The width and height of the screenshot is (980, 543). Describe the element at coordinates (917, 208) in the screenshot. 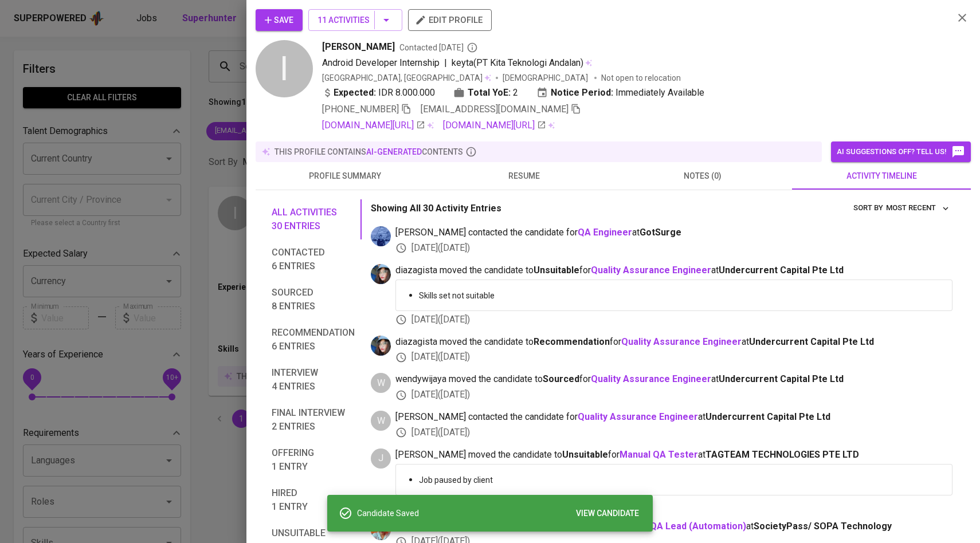

I see `span: Most Recent` at that location.